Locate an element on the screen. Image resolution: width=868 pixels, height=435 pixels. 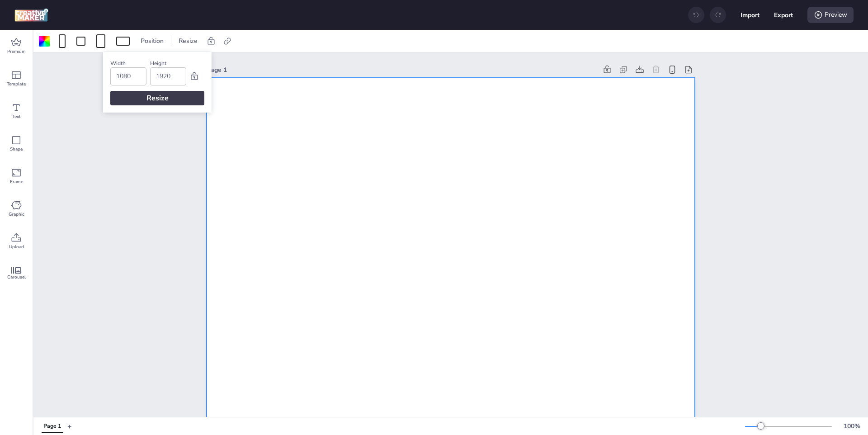
span: Position is located at coordinates (152, 41).